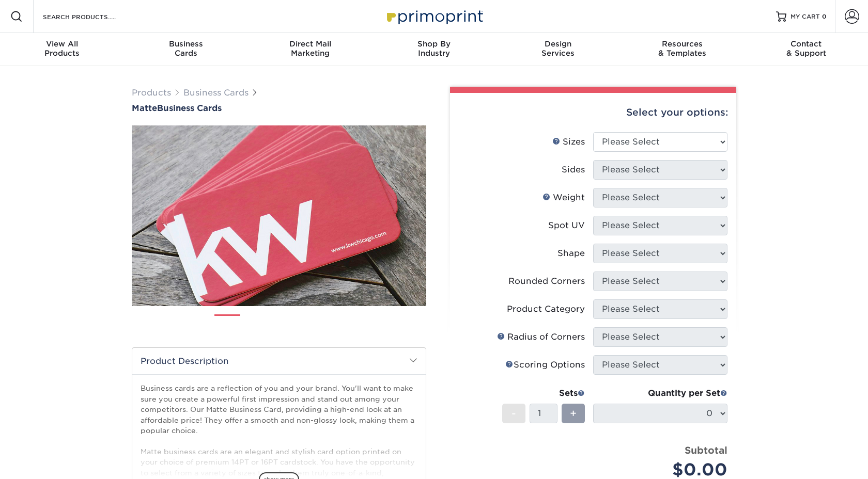 The image size is (868, 479). What do you see at coordinates (558, 50) in the screenshot?
I see `a: DesignServices` at bounding box center [558, 50].